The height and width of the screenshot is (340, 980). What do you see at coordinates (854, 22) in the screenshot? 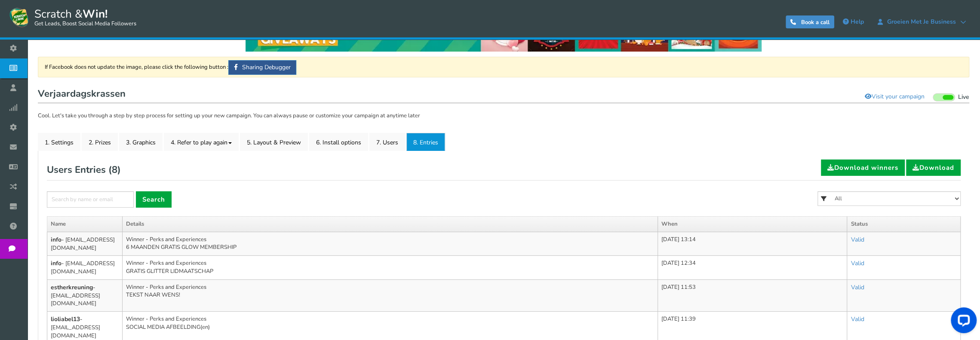
I see `a: Help` at bounding box center [854, 22].